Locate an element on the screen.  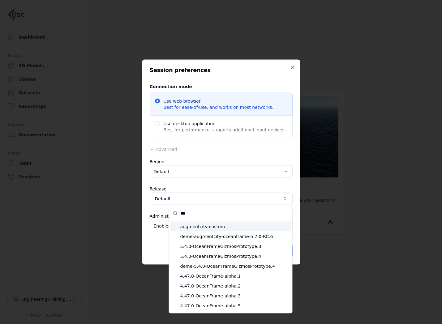
span: deme-augmentcity-oceanframe-5.7.0-RC.6 is located at coordinates (234, 237).